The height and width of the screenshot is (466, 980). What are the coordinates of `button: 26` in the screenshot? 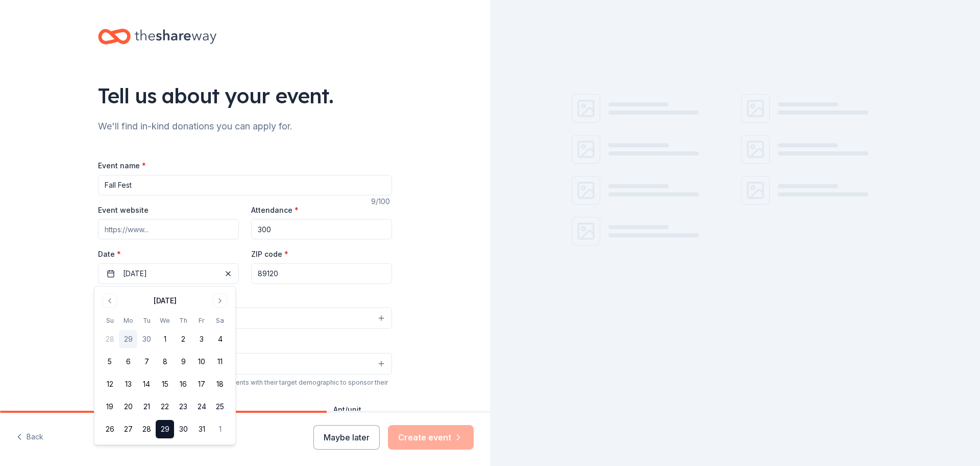 It's located at (110, 429).